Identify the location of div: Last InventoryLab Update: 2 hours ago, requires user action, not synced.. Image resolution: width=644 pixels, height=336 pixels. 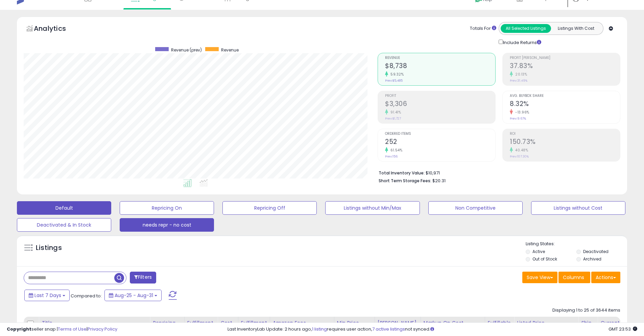
(432, 329).